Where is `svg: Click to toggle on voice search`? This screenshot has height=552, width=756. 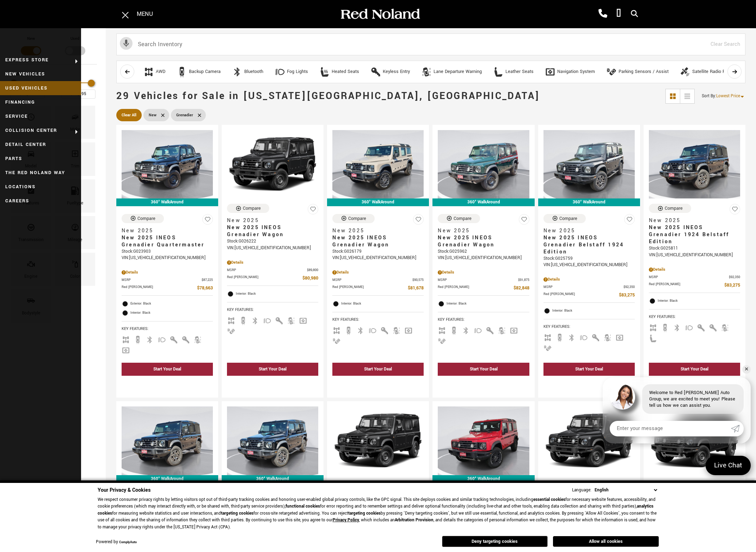 svg: Click to toggle on voice search is located at coordinates (126, 43).